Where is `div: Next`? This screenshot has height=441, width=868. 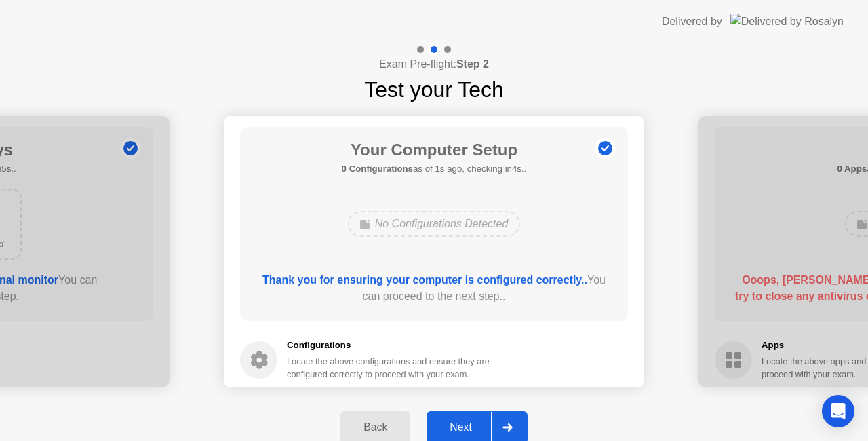 div: Next is located at coordinates (461, 428).